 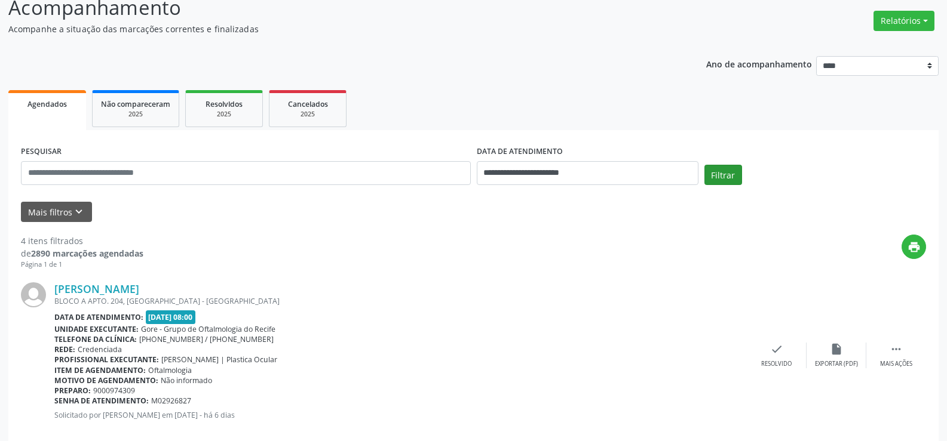 What do you see at coordinates (896, 364) in the screenshot?
I see `div: Mais ações` at bounding box center [896, 364].